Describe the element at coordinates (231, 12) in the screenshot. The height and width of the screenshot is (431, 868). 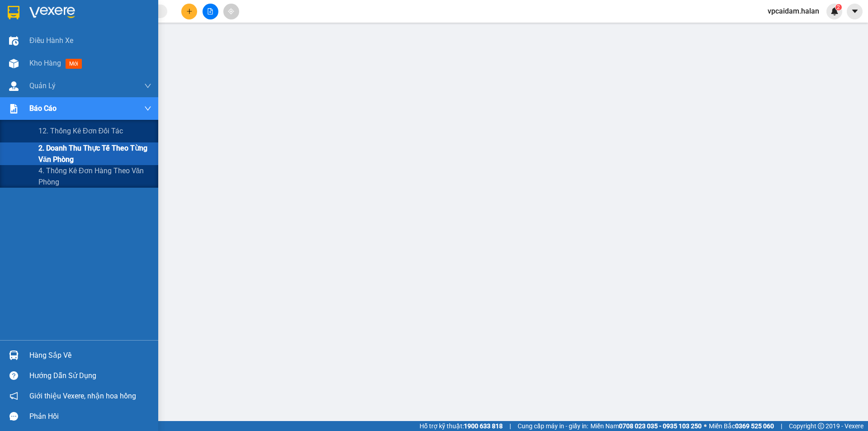
I see `button: aim` at that location.